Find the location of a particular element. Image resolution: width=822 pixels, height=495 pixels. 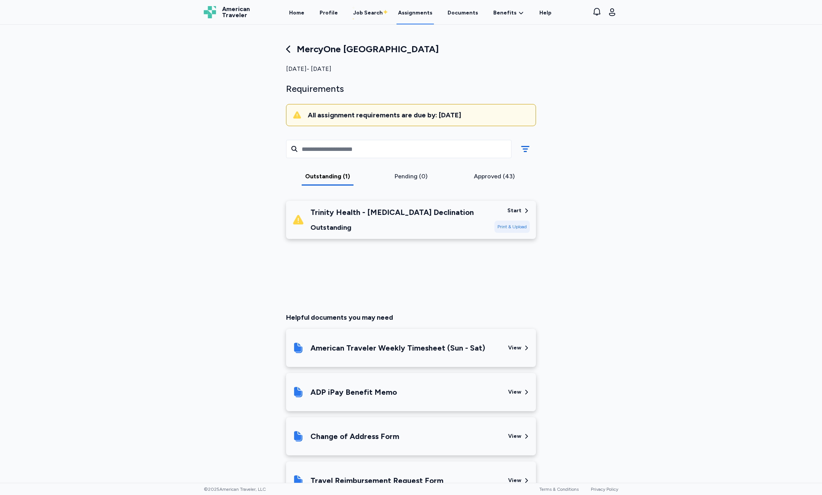

a: Assignments is located at coordinates (415, 13).